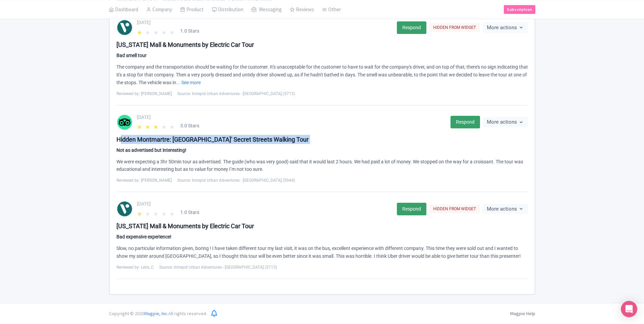 The height and width of the screenshot is (324, 644). What do you see at coordinates (519, 9) in the screenshot?
I see `a: Subscription` at bounding box center [519, 9].